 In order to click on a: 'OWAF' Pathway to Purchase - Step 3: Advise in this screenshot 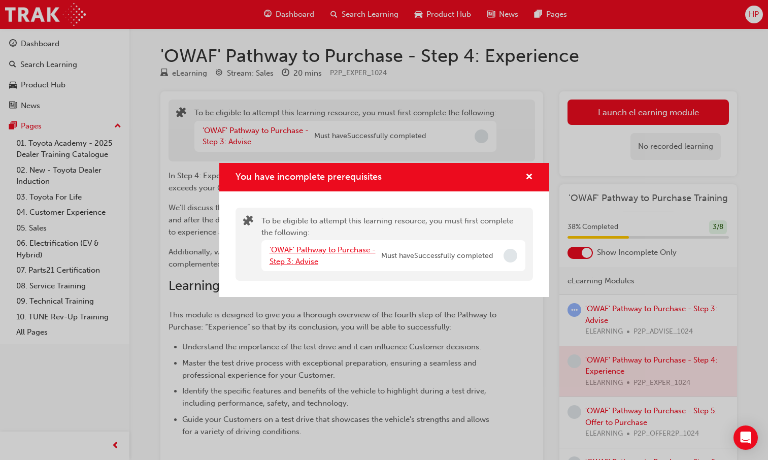, I will do `click(322, 255)`.